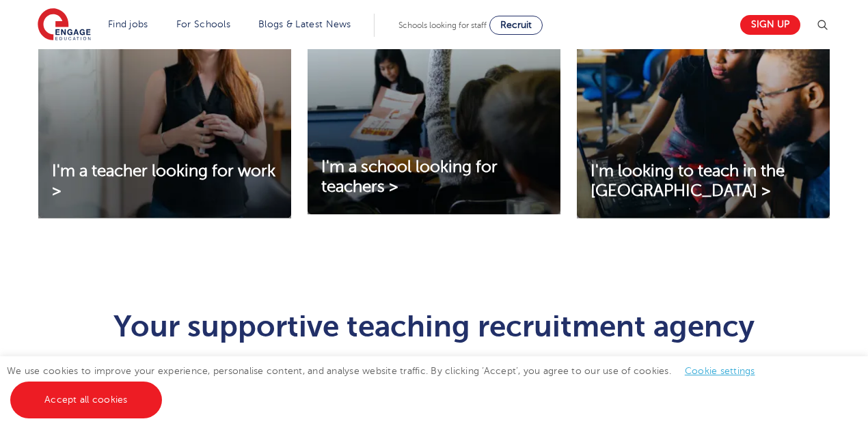 The image size is (868, 430). What do you see at coordinates (719, 371) in the screenshot?
I see `a: Cookie settings` at bounding box center [719, 371].